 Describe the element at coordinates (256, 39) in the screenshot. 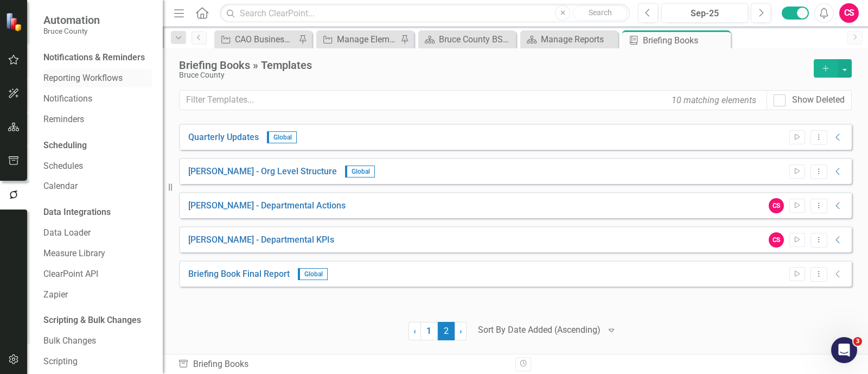

I see `a: CAO Business Plan Initiatives` at that location.